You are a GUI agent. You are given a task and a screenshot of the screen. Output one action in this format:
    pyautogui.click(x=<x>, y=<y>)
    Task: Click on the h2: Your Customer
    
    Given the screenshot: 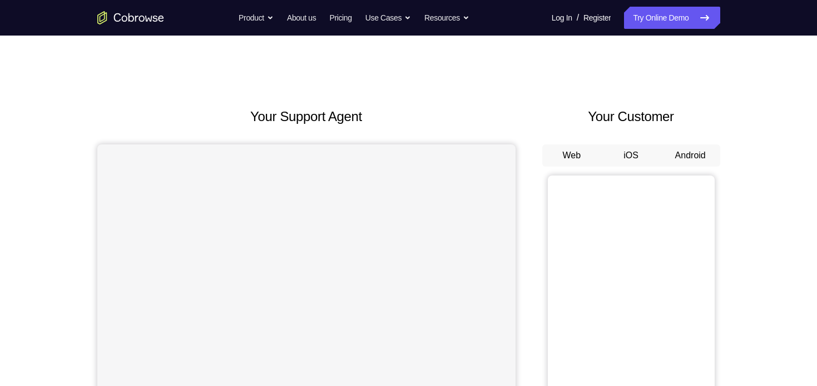 What is the action you would take?
    pyautogui.click(x=631, y=117)
    